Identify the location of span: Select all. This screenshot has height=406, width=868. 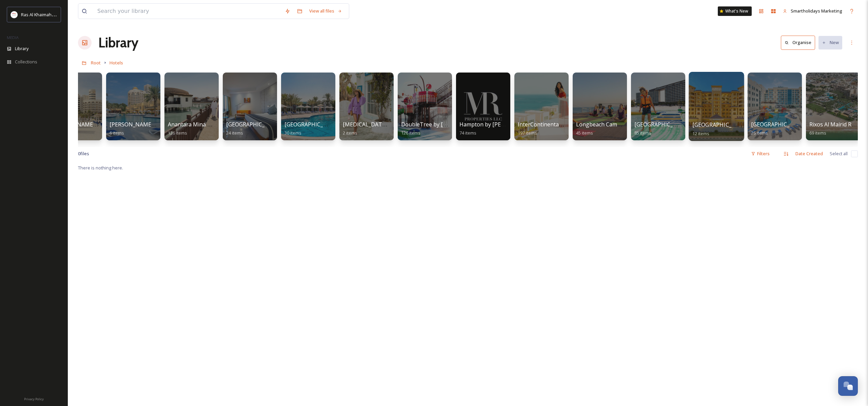
(839, 153).